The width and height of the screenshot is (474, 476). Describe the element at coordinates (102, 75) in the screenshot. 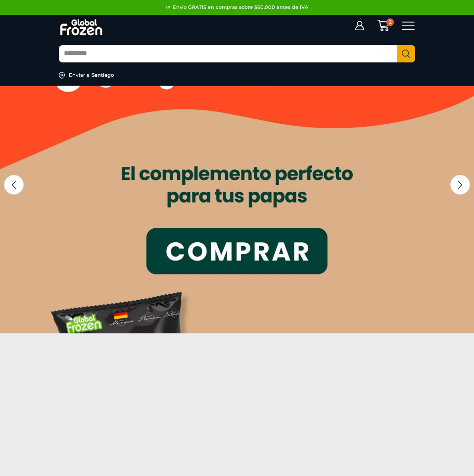

I see `div: Santiago` at that location.